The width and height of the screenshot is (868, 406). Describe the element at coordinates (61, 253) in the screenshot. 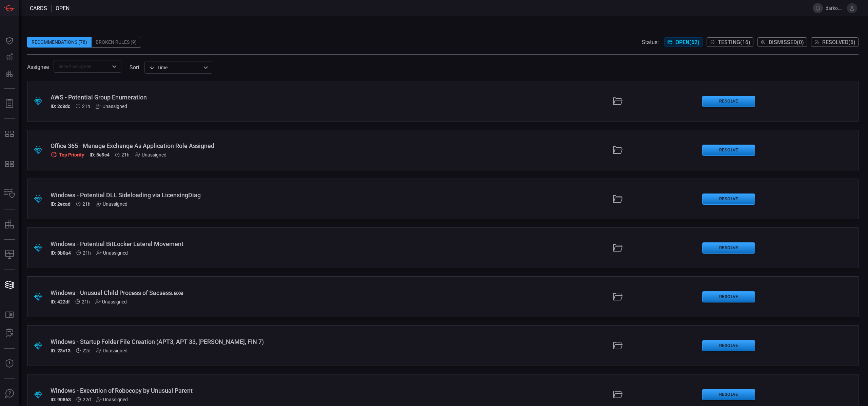

I see `h5: ID: 8b0a4` at that location.